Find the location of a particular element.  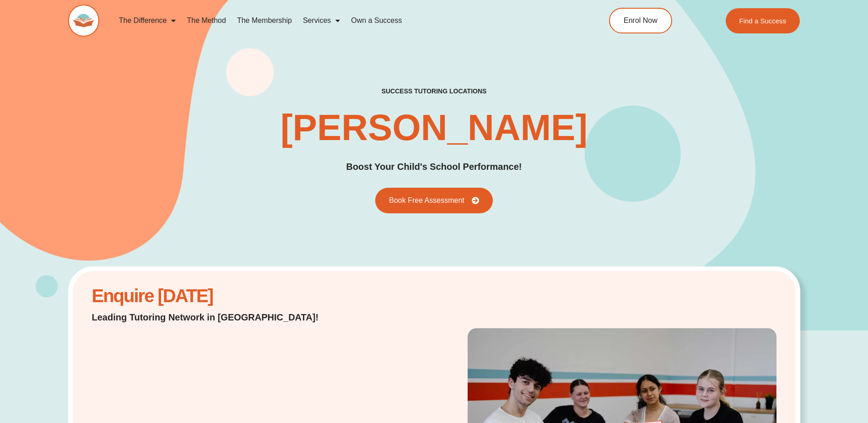

h2: success tutoring locations is located at coordinates (434, 91).